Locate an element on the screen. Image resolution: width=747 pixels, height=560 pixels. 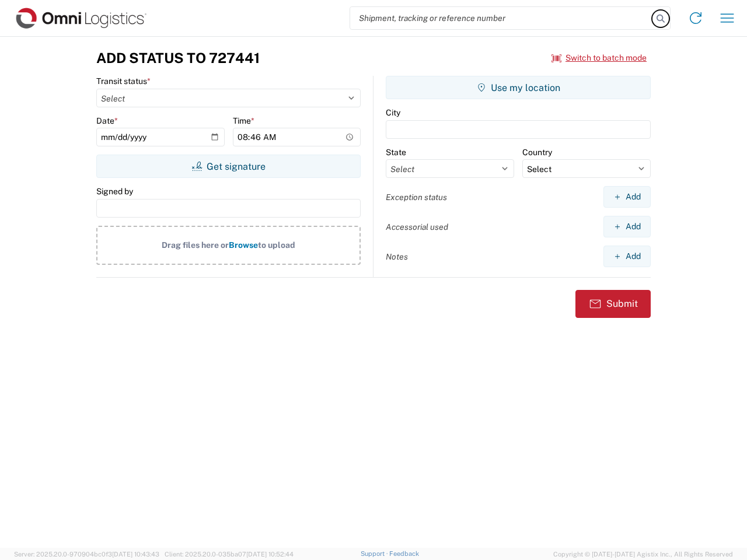
span: Drag files here or is located at coordinates (195, 245).